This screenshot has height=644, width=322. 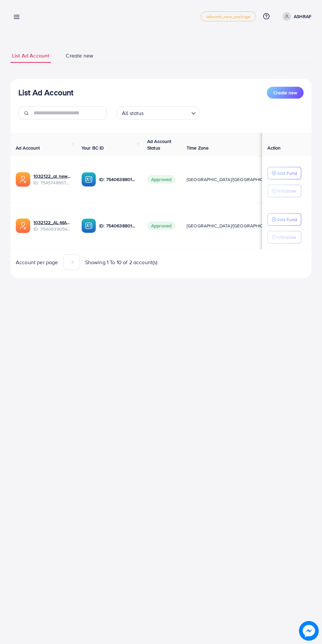 What do you see at coordinates (52, 183) in the screenshot?
I see `span: ID: 7545748657711988753` at bounding box center [52, 183].